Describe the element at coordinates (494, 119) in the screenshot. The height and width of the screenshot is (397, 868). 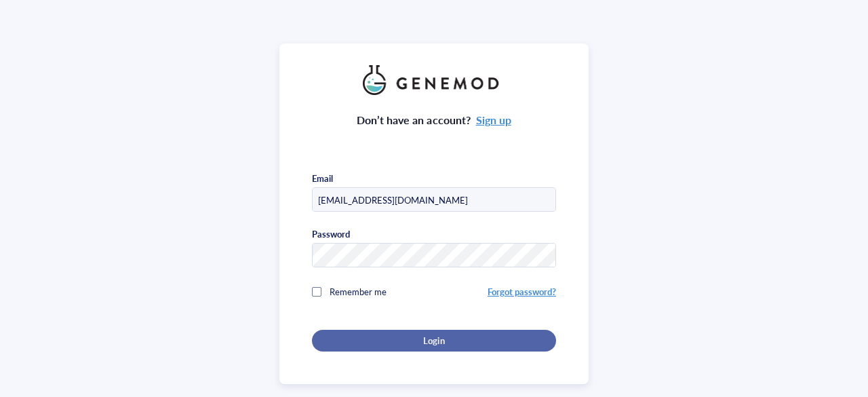
I see `a: Sign up` at that location.